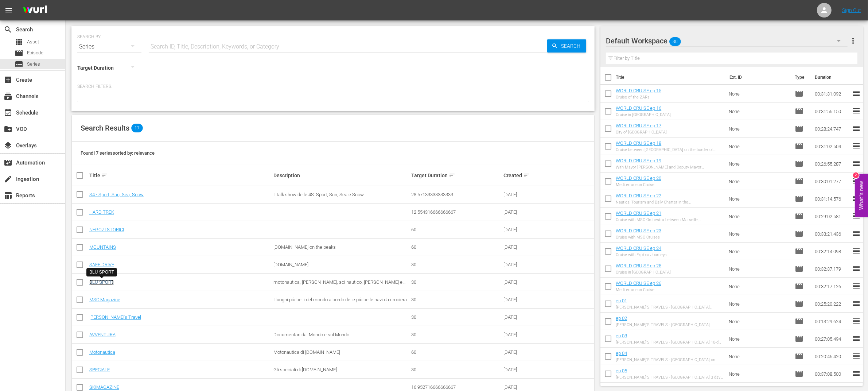 The height and width of the screenshot is (391, 868). Describe the element at coordinates (622, 353) in the screenshot. I see `a: ep 04` at that location.